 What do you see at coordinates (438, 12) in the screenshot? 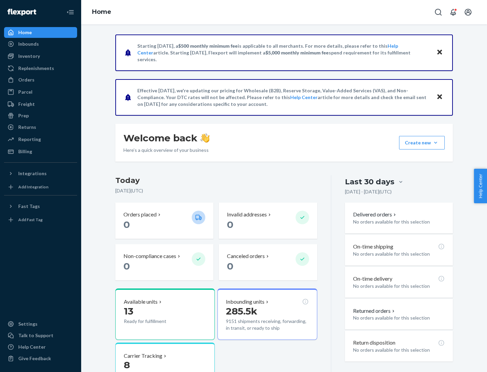
I see `button: Open Search Box` at bounding box center [438, 12].